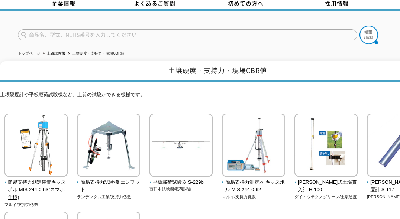 This screenshot has width=400, height=219. I want to click on a: 土質試験機, so click(56, 53).